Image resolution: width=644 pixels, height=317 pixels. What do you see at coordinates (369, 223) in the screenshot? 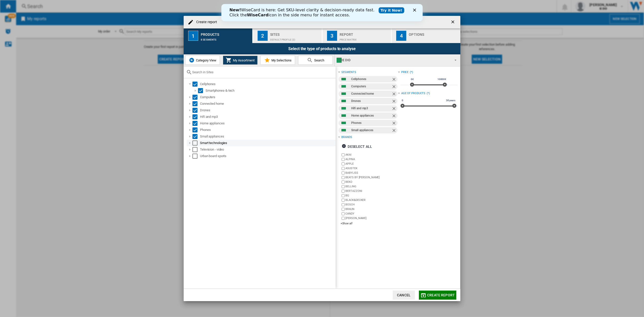
I see `div: +Show all` at bounding box center [369, 223].